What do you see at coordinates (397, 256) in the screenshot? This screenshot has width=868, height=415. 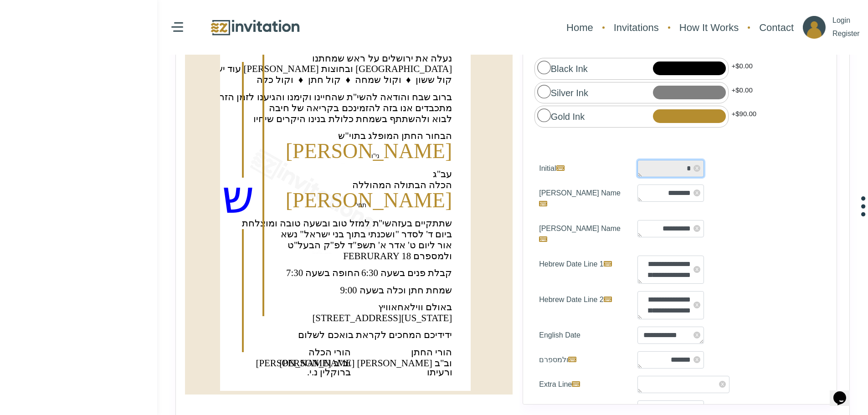 I see `text: FEBRURARY 18 ולמספרם` at bounding box center [397, 256].